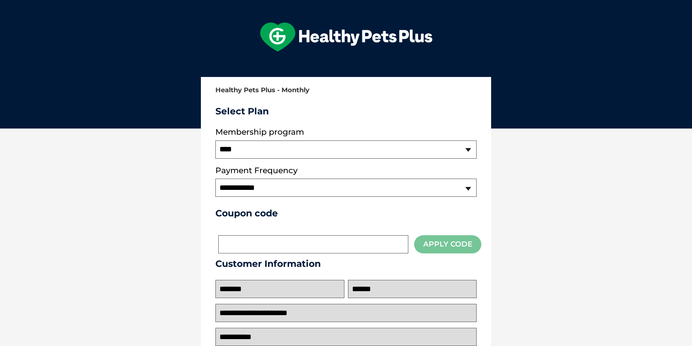 This screenshot has width=692, height=346. Describe the element at coordinates (346, 132) in the screenshot. I see `label: Membership program` at that location.